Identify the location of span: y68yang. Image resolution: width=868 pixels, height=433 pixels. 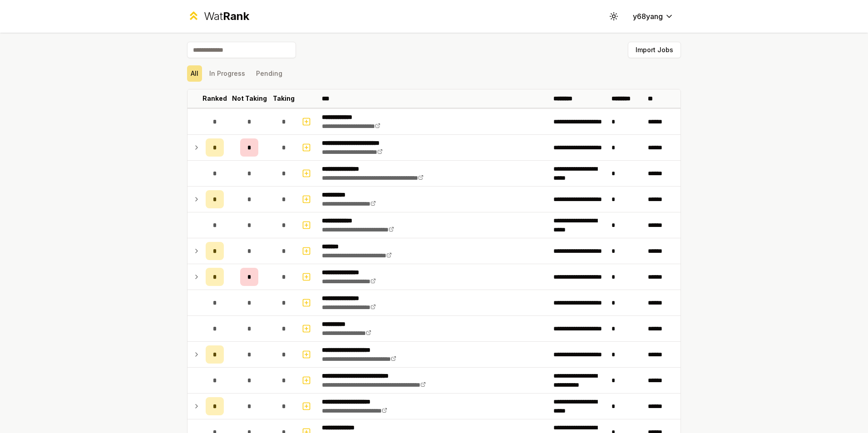
(648, 17).